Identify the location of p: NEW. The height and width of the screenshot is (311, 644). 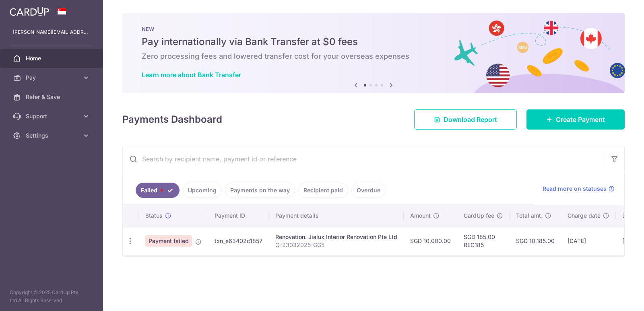
(374, 29).